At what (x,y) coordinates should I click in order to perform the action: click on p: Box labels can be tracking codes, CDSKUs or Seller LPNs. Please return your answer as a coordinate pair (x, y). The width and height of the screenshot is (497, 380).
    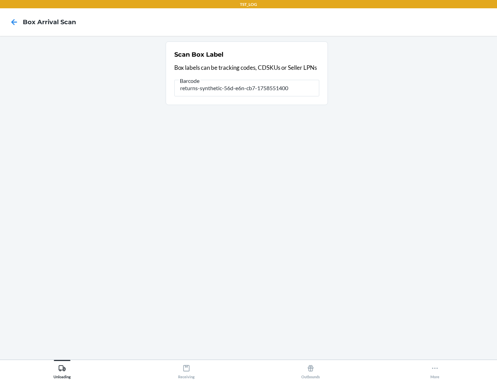
    Looking at the image, I should click on (247, 68).